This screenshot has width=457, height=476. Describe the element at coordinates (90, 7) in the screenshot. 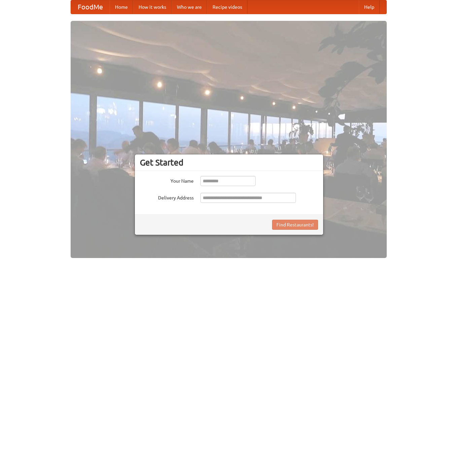

I see `a: FoodMe` at that location.